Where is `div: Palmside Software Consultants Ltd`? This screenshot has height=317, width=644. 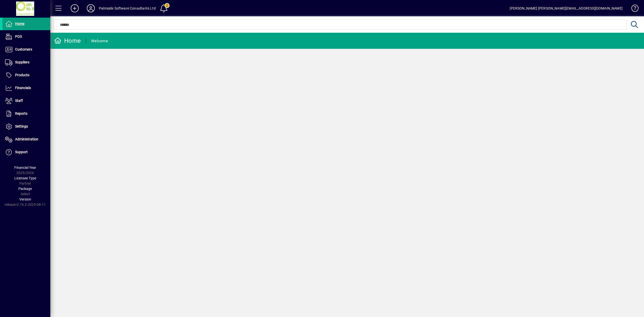 div: Palmside Software Consultants Ltd is located at coordinates (127, 8).